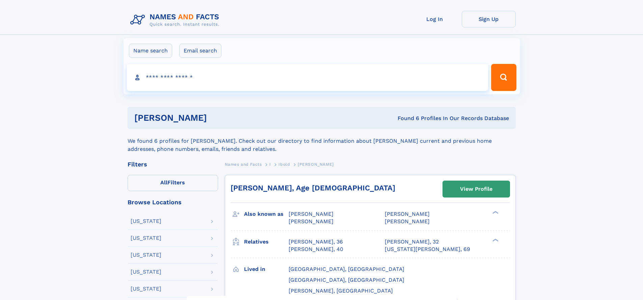  I want to click on label: Name search, so click(151, 51).